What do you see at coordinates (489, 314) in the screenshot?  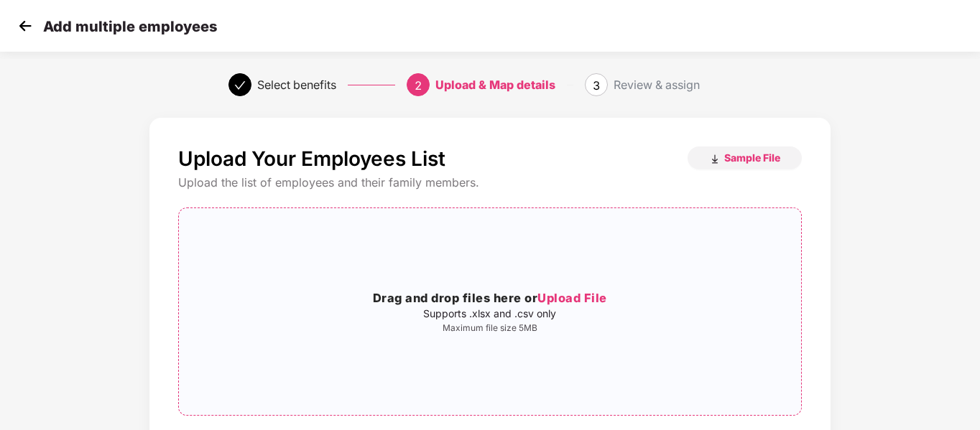 I see `p: Supports .xlsx and .csv only` at bounding box center [489, 314].